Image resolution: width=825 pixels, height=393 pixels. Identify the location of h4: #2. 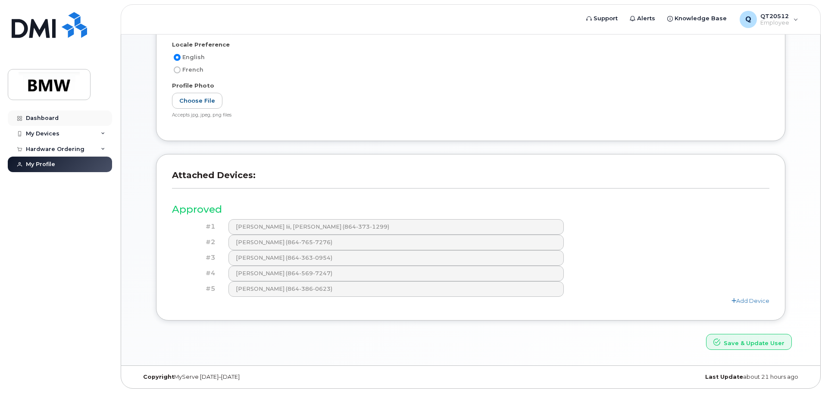
(197, 242).